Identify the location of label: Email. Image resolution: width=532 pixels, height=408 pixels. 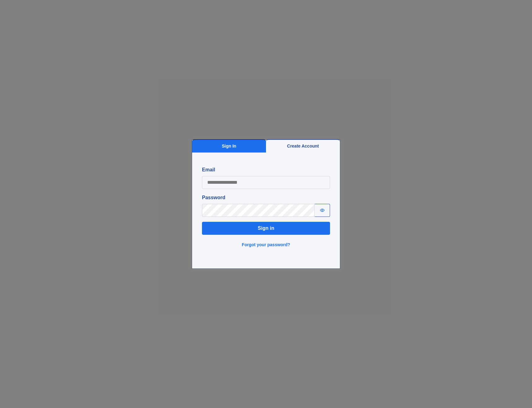
(266, 170).